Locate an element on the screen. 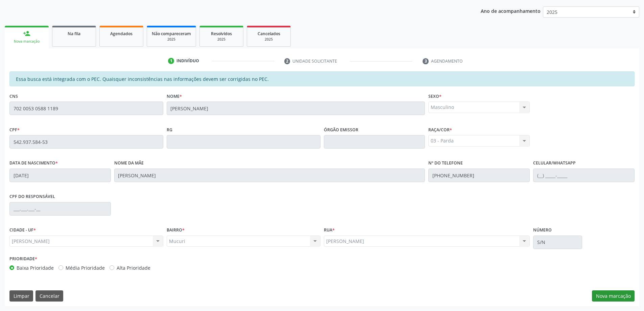  span: Não compareceram is located at coordinates (171, 33).